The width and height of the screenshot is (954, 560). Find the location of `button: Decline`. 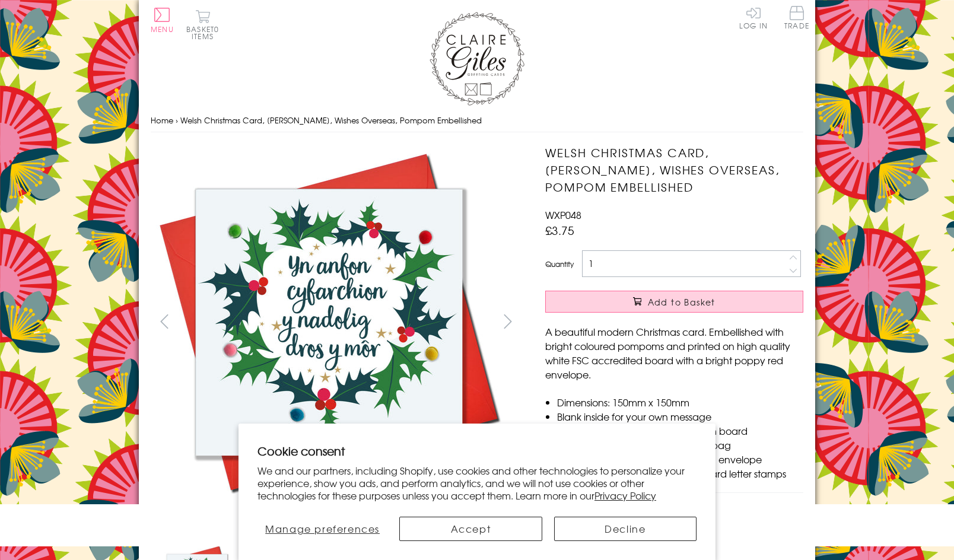

button: Decline is located at coordinates (625, 528).